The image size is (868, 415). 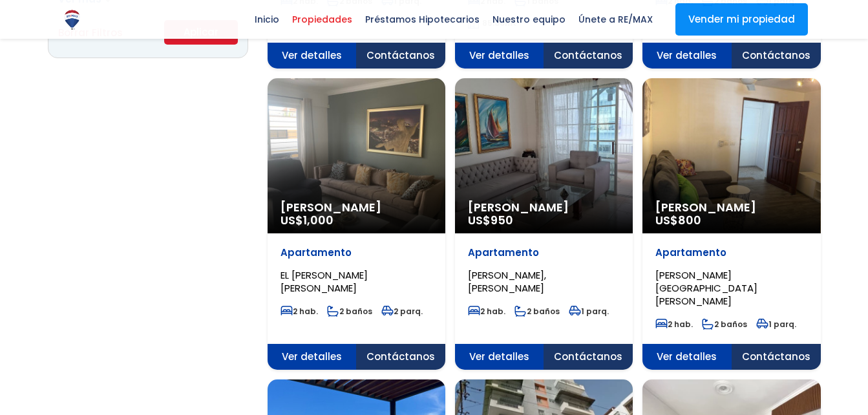 What do you see at coordinates (422, 20) in the screenshot?
I see `span: Préstamos Hipotecarios` at bounding box center [422, 20].